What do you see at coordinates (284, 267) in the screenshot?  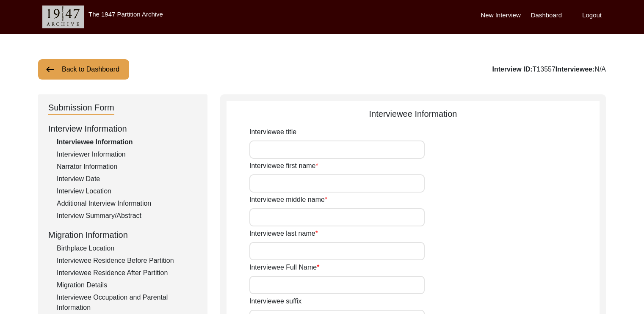 I see `label: Interviewee Full Name` at bounding box center [284, 267].